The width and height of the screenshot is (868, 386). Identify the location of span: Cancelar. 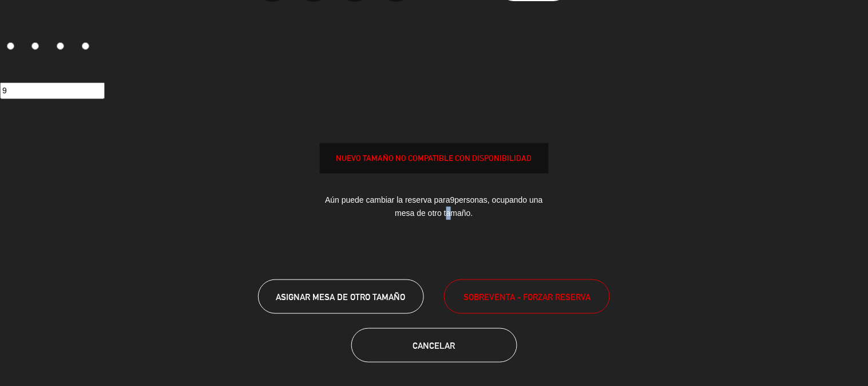
(434, 345).